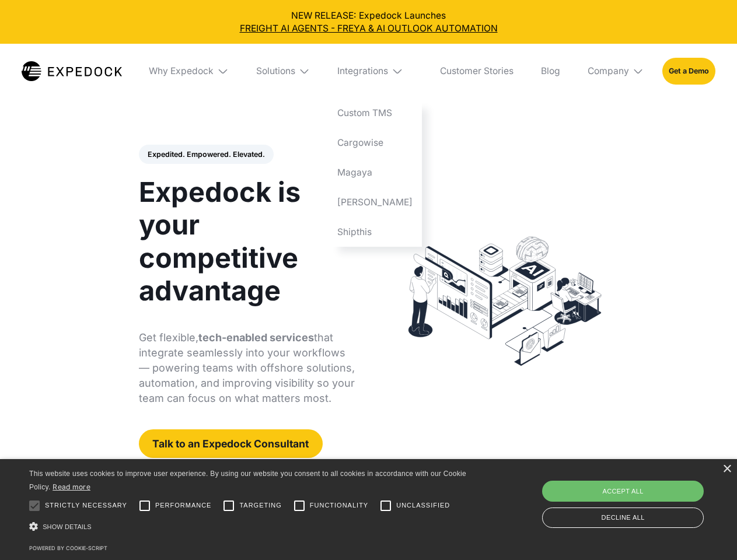 The width and height of the screenshot is (737, 560). What do you see at coordinates (375, 143) in the screenshot?
I see `a: Cargowise` at bounding box center [375, 143].